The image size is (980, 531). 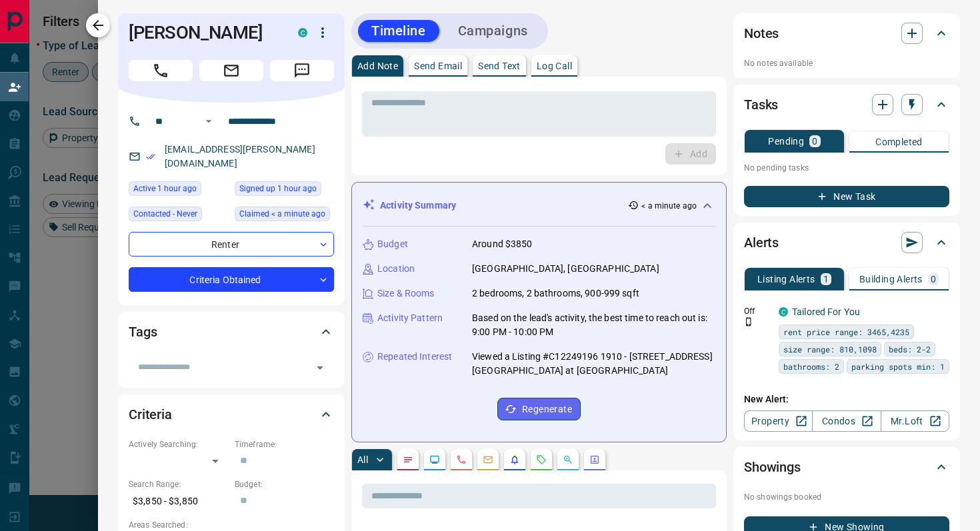 I want to click on svg: Lead Browsing Activity, so click(x=434, y=460).